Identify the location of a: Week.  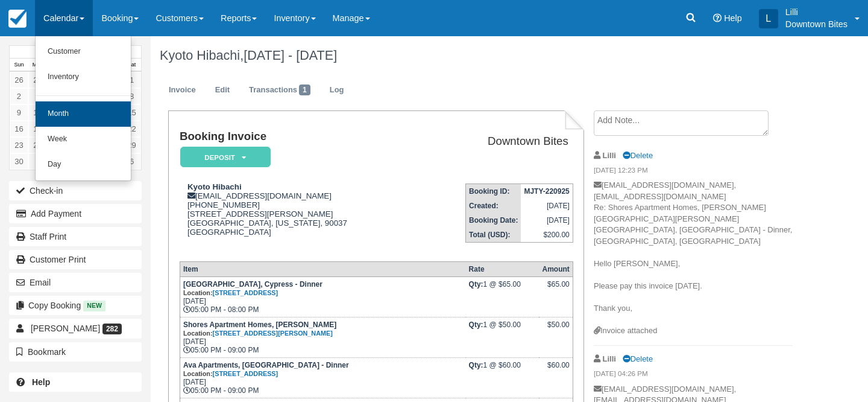
(83, 139).